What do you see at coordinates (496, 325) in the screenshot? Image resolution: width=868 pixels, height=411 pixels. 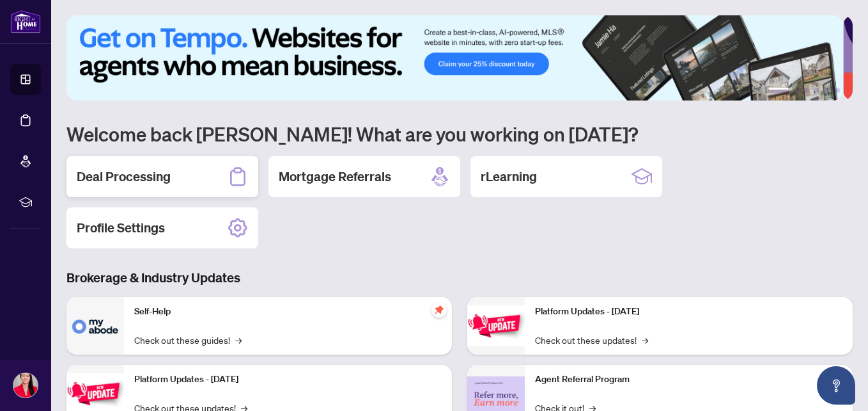 I see `img: Platform Updates - June 23, 2025` at bounding box center [496, 325].